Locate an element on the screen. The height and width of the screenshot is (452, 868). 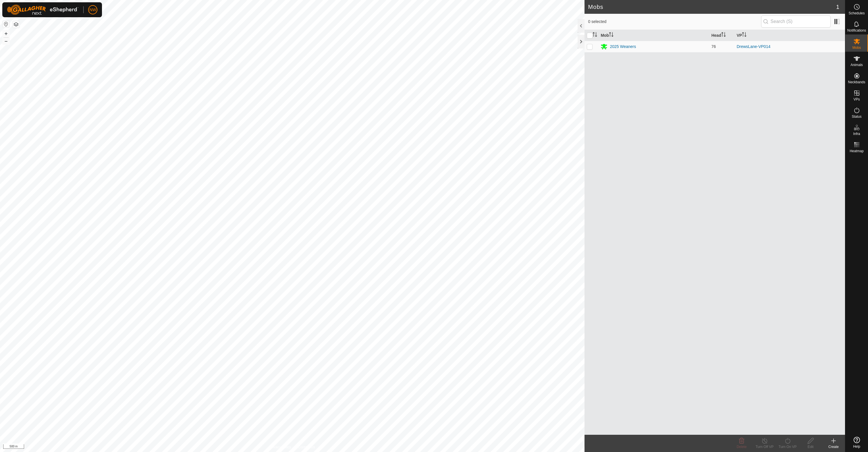
input: Search (S) is located at coordinates (796, 21).